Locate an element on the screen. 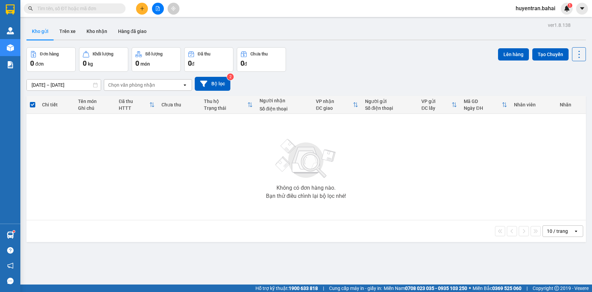  button: Lên hàng is located at coordinates (514, 54).